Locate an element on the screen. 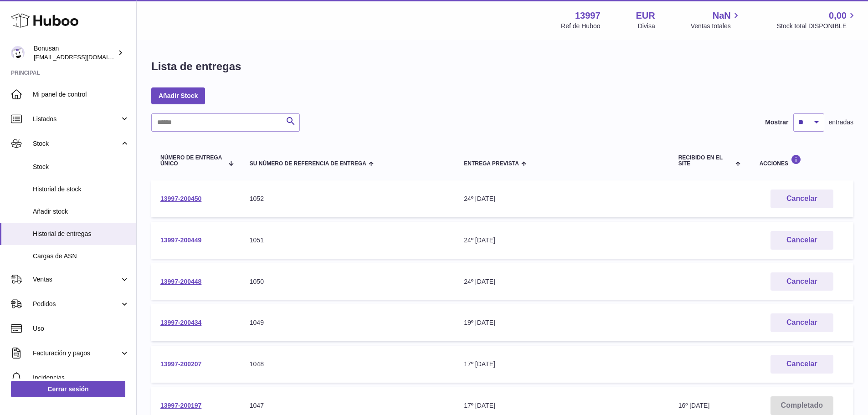  div: 1047 is located at coordinates (348, 406).